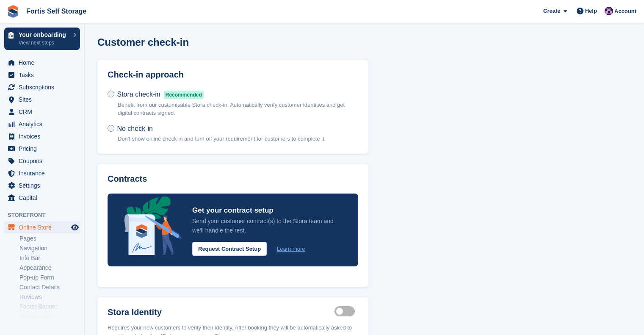 The height and width of the screenshot is (335, 644). I want to click on span: Online Store, so click(44, 228).